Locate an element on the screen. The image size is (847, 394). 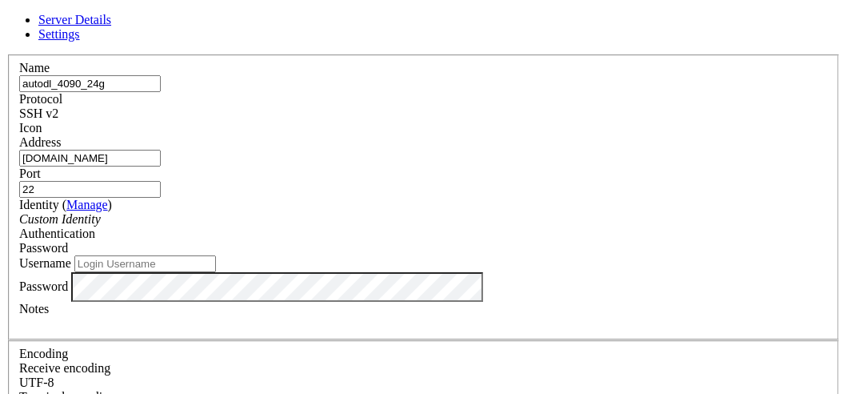
label: Name is located at coordinates (34, 67).